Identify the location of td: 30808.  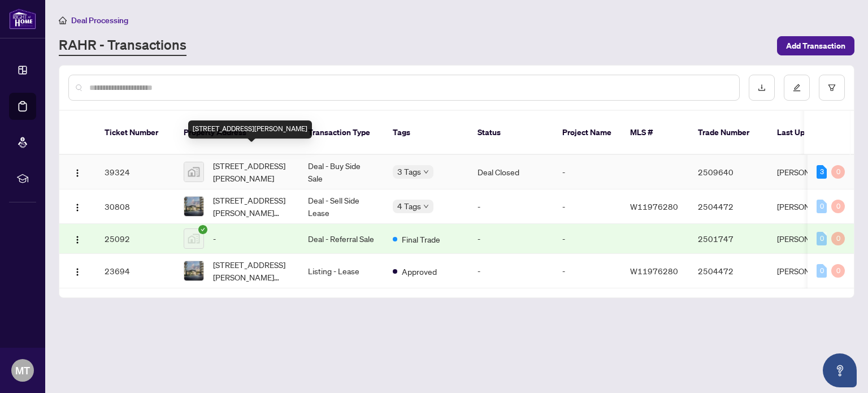
(135, 206).